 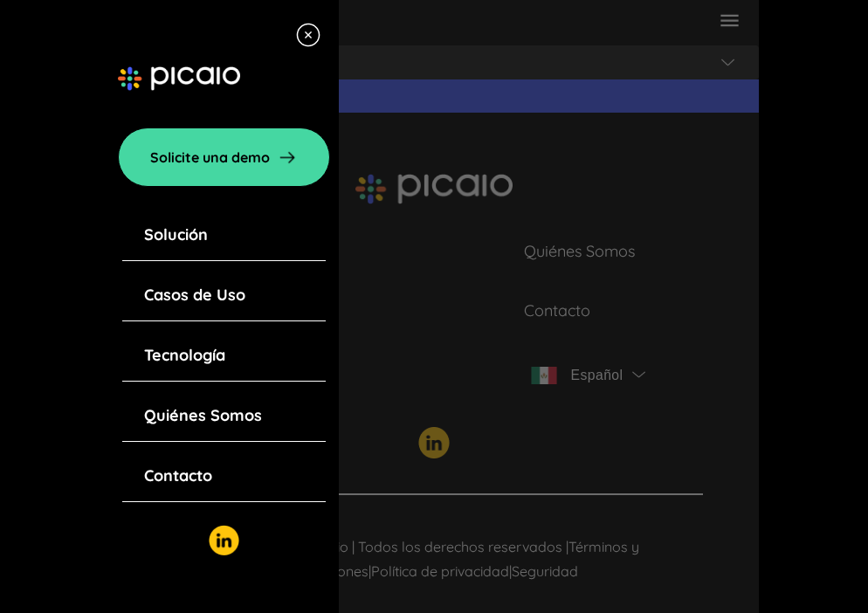 What do you see at coordinates (224, 158) in the screenshot?
I see `a: Solicite una demo` at bounding box center [224, 158].